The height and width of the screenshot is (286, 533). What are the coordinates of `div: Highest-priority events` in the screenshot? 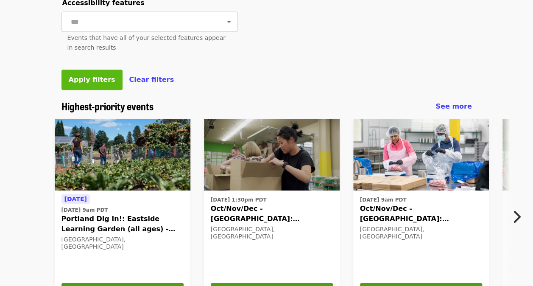 It's located at (267, 106).